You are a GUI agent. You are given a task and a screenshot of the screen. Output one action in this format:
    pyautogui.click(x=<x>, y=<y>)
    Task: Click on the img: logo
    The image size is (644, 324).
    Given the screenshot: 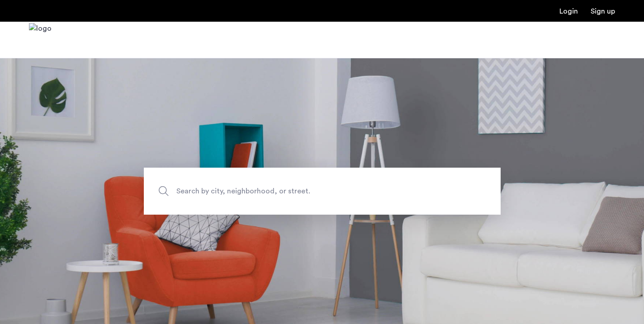 What is the action you would take?
    pyautogui.click(x=40, y=40)
    